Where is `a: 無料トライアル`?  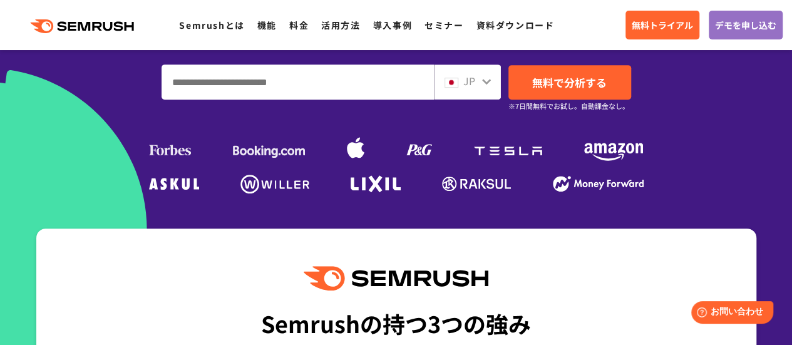
a: 無料トライアル is located at coordinates (662, 25).